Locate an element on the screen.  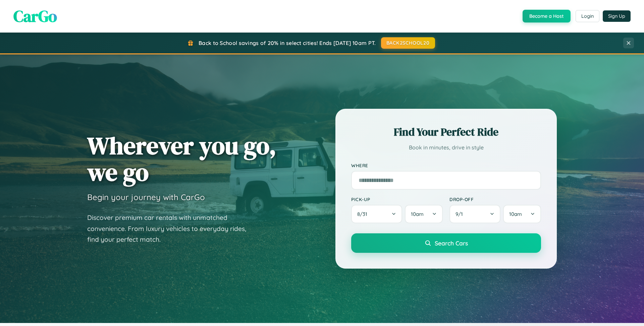
h1: Wherever you go, we go is located at coordinates (182, 158).